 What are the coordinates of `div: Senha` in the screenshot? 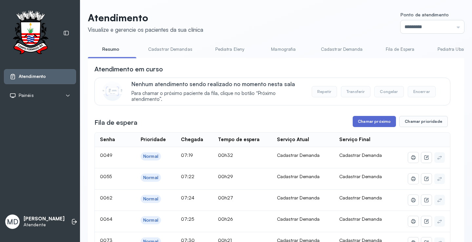 It's located at (107, 139).